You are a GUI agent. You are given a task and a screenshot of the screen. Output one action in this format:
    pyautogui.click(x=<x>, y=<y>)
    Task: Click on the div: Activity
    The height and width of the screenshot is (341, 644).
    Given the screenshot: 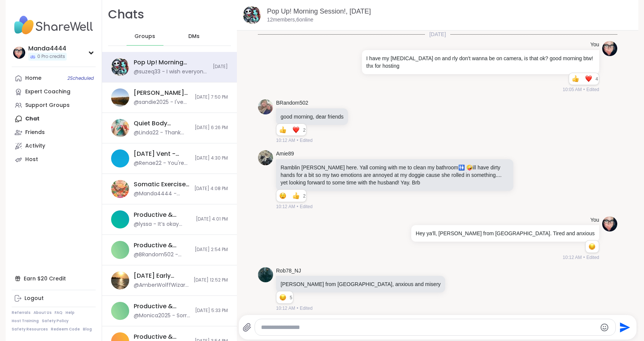 What is the action you would take?
    pyautogui.click(x=35, y=146)
    